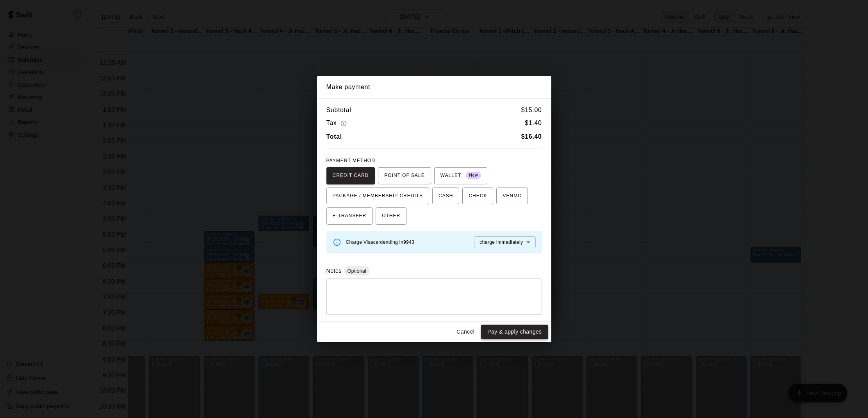  What do you see at coordinates (378, 196) in the screenshot?
I see `button: PACKAGE / MEMBERSHIP CREDITS` at bounding box center [378, 196].